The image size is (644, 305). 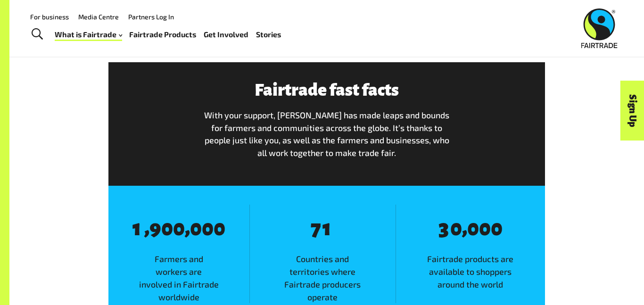 I want to click on h3: Fairtrade fast facts, so click(x=327, y=90).